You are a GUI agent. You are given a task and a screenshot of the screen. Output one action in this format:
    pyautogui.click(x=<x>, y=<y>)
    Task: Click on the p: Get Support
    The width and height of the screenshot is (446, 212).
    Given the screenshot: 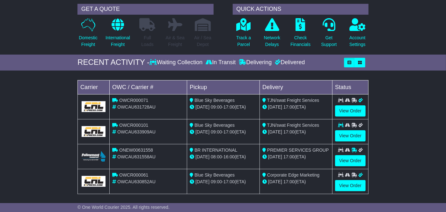 What is the action you would take?
    pyautogui.click(x=329, y=41)
    